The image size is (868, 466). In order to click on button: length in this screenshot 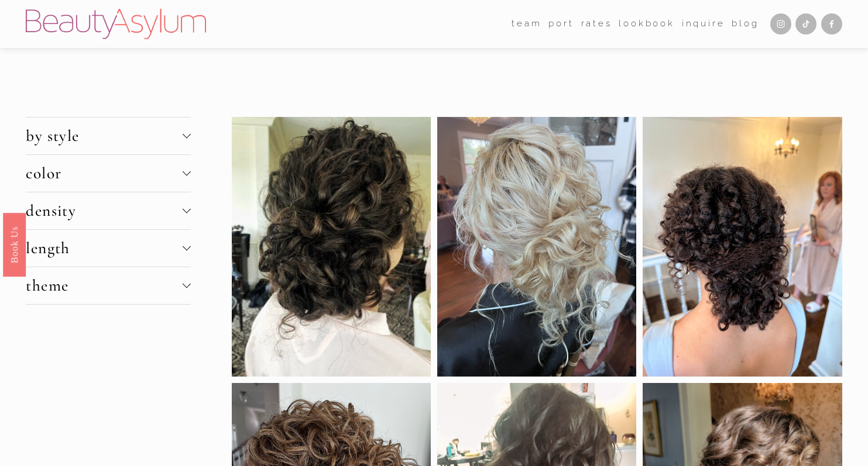, I will do `click(109, 248)`.